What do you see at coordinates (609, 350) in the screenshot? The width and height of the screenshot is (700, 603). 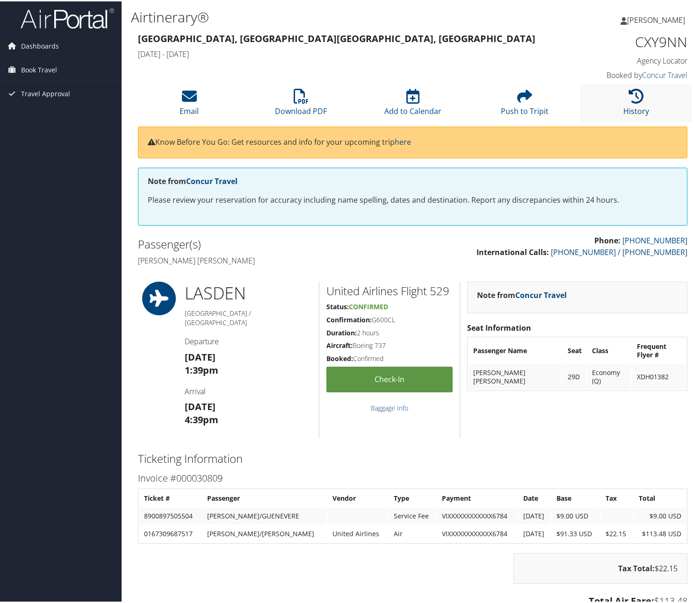 I see `th: Class` at bounding box center [609, 350].